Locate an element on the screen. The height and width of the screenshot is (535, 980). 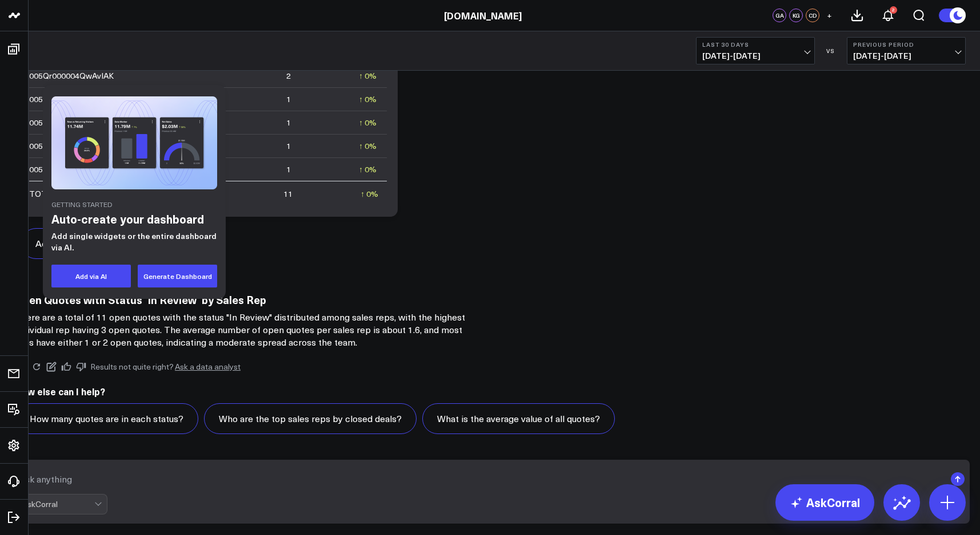
div: 2 is located at coordinates (892, 10).